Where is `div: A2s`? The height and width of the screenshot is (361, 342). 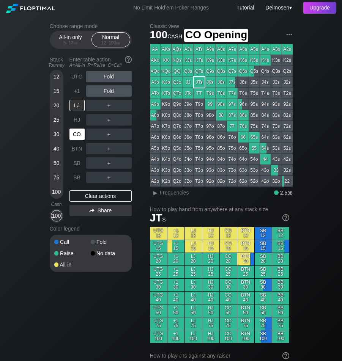
div: A2s is located at coordinates (287, 49).